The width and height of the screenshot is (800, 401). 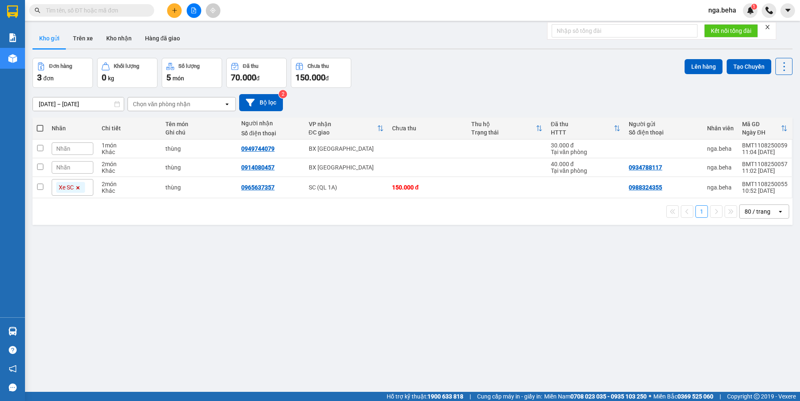 What do you see at coordinates (343, 124) in the screenshot?
I see `div: VP nhận` at bounding box center [343, 124].